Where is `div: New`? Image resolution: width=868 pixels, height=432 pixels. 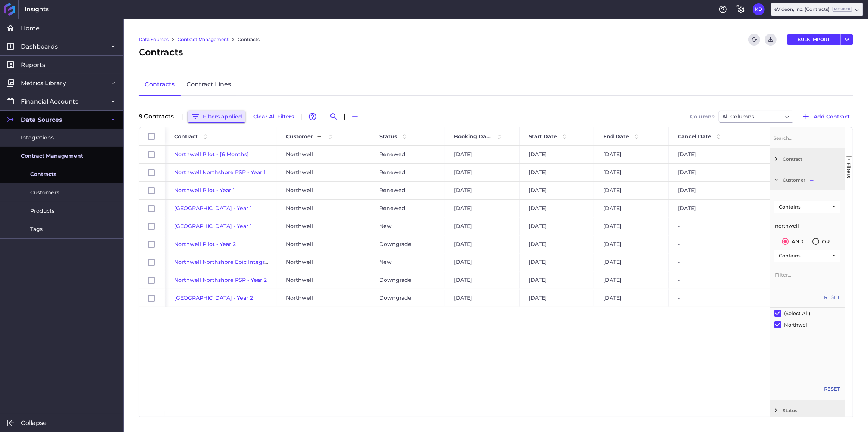 div: New is located at coordinates (408, 262).